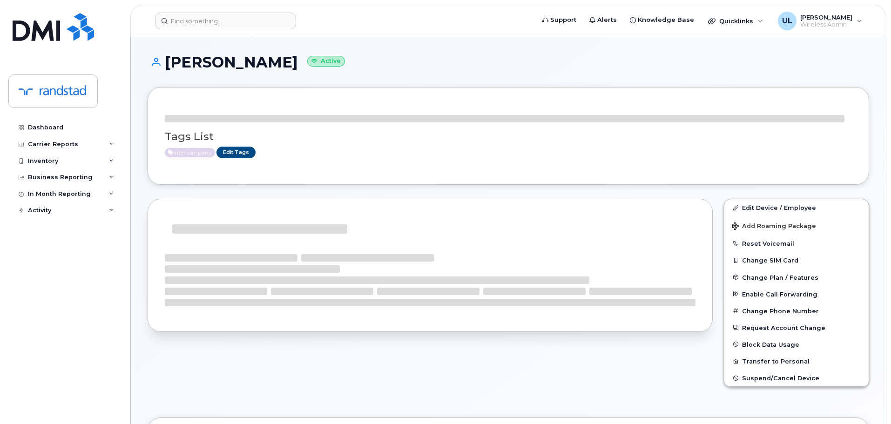  What do you see at coordinates (796, 361) in the screenshot?
I see `button: Transfer to Personal` at bounding box center [796, 361].